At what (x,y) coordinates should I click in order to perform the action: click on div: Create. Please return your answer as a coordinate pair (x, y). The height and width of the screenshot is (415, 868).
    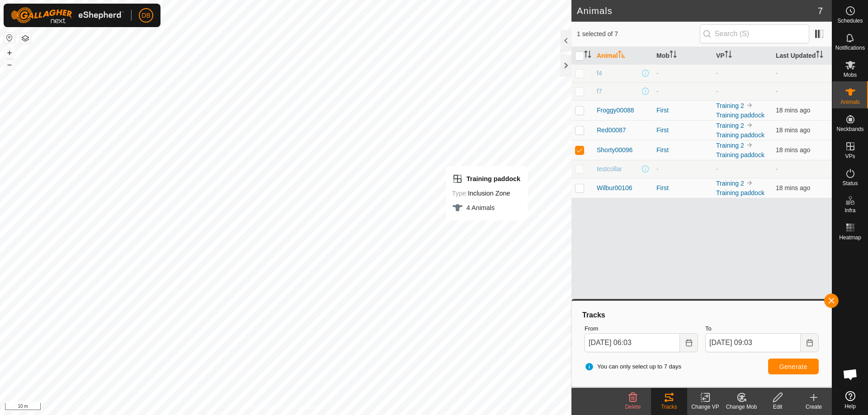
    Looking at the image, I should click on (814, 407).